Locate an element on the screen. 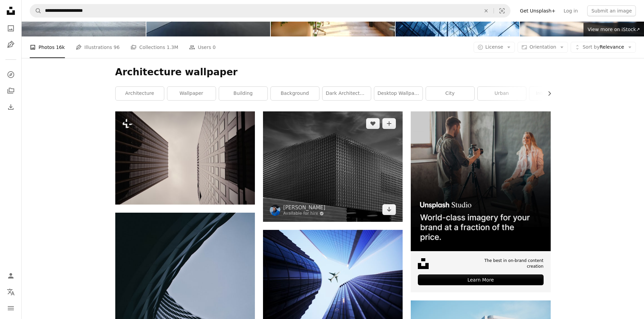  form: Find visuals sitewide is located at coordinates (270, 11).